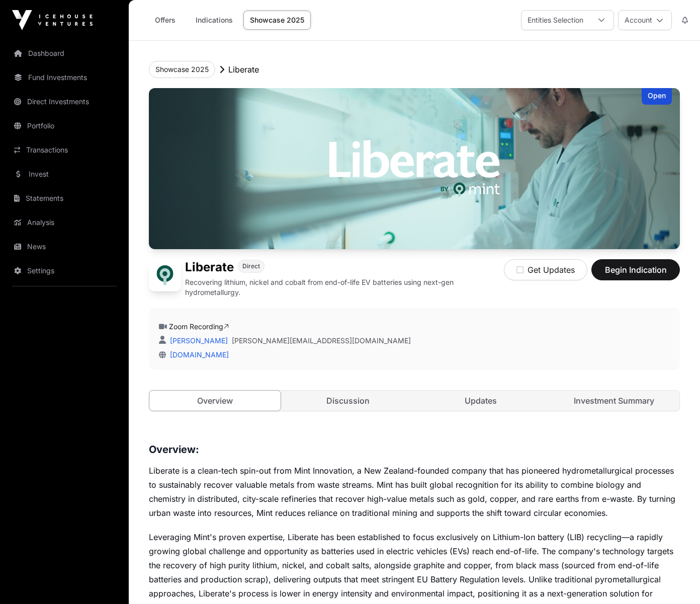  Describe the element at coordinates (64, 150) in the screenshot. I see `a: Transactions` at that location.